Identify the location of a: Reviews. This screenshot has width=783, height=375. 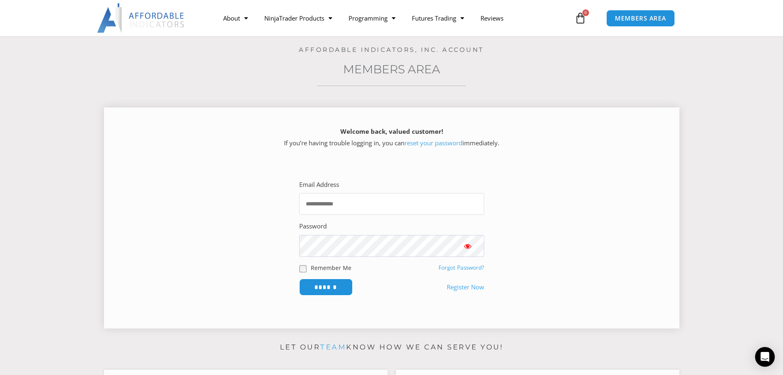
(492, 18).